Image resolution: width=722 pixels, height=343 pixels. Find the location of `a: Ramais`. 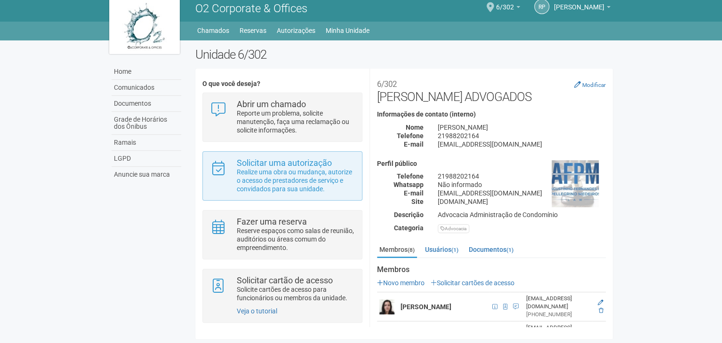

a: Ramais is located at coordinates (146, 143).